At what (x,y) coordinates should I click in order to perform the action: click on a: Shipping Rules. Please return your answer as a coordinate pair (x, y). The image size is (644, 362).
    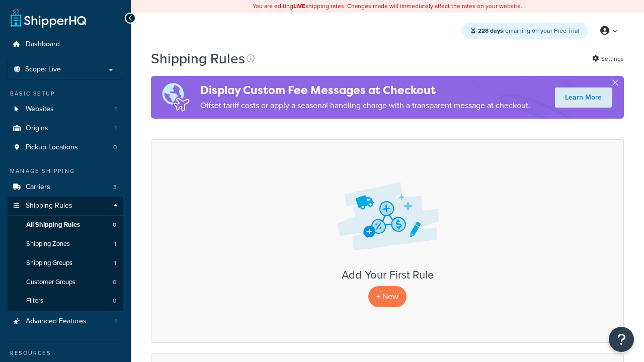
    Looking at the image, I should click on (65, 206).